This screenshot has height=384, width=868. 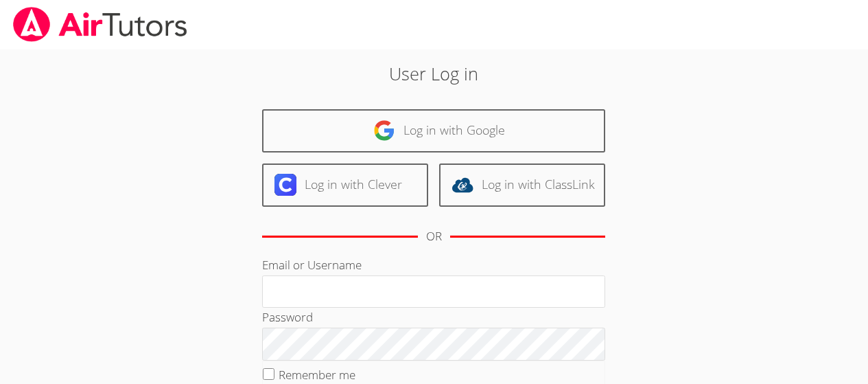 I want to click on img: clever-logo-6eab21bc6e7a338710f1a6ff85c0baf02591cd810cc4098c63d3a4b26e2feb20.svg, so click(x=286, y=185).